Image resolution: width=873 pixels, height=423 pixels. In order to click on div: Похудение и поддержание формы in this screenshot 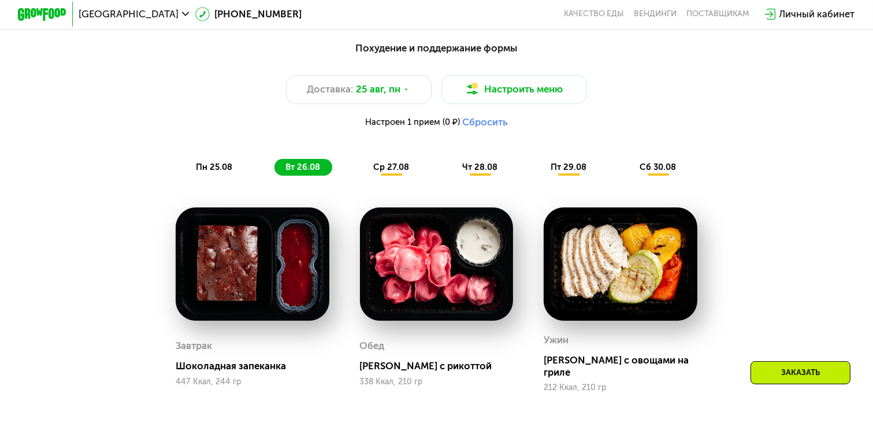, I will do `click(436, 48)`.